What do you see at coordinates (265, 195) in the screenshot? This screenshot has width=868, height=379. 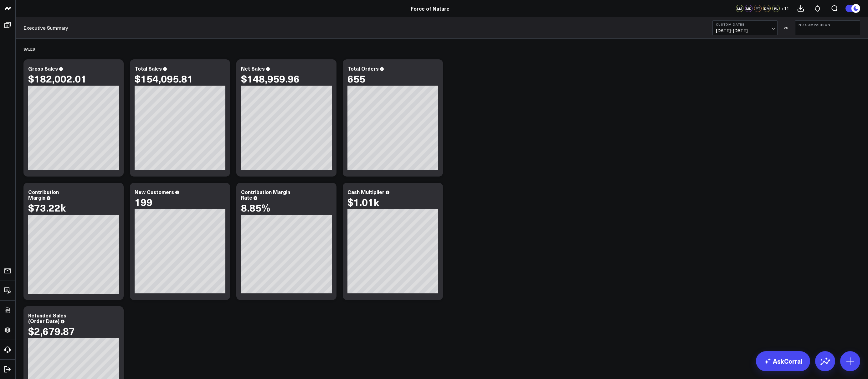 I see `div: Contribution Margin Rate` at bounding box center [265, 195].